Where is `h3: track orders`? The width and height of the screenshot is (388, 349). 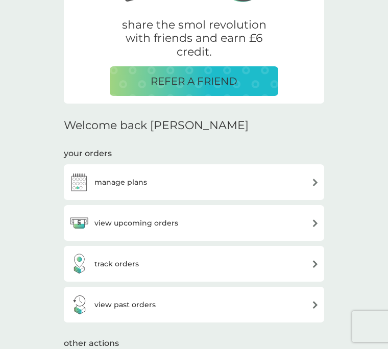
h3: track orders is located at coordinates (116, 264).